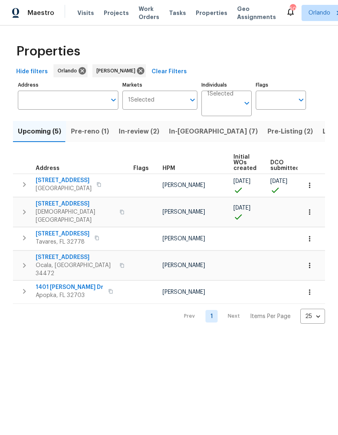 This screenshot has height=435, width=338. I want to click on button: Clear Filters, so click(169, 72).